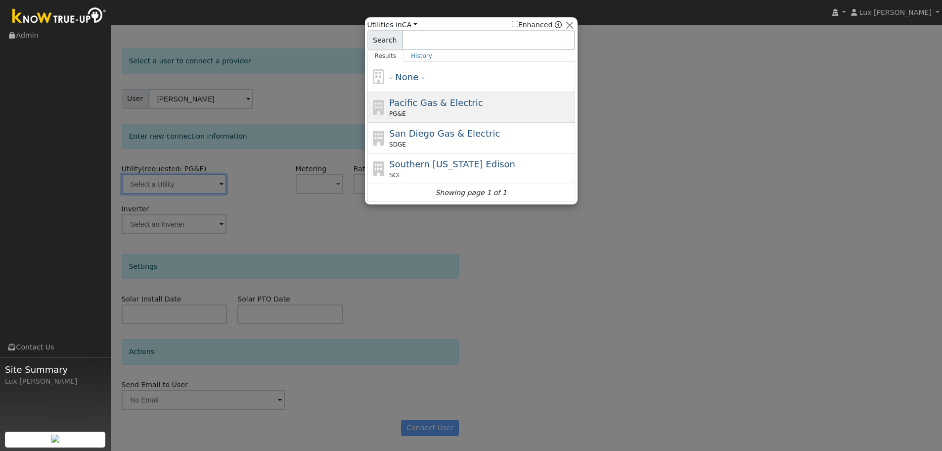  Describe the element at coordinates (398, 144) in the screenshot. I see `span: SDGE` at that location.